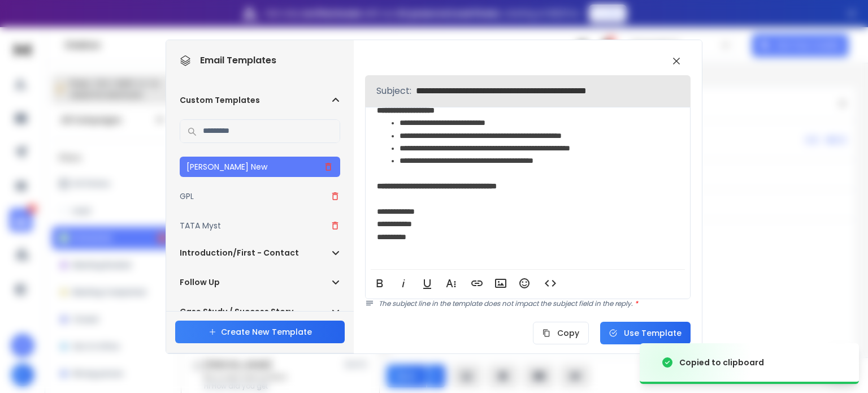  What do you see at coordinates (394, 91) in the screenshot?
I see `p: Subject:` at bounding box center [394, 91].